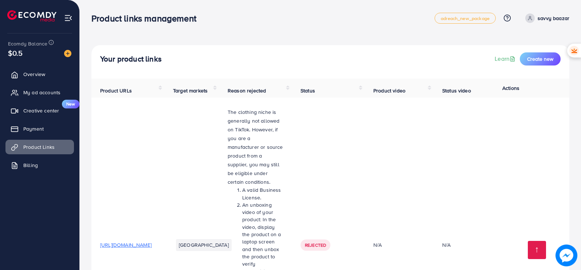 Image resolution: width=581 pixels, height=270 pixels. Describe the element at coordinates (40, 111) in the screenshot. I see `a: Creative centerNew` at that location.